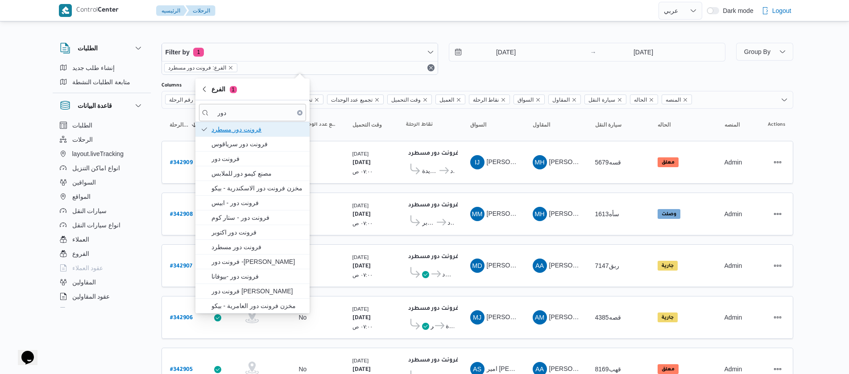  Describe the element at coordinates (683, 125) in the screenshot. I see `button: الحاله` at that location.